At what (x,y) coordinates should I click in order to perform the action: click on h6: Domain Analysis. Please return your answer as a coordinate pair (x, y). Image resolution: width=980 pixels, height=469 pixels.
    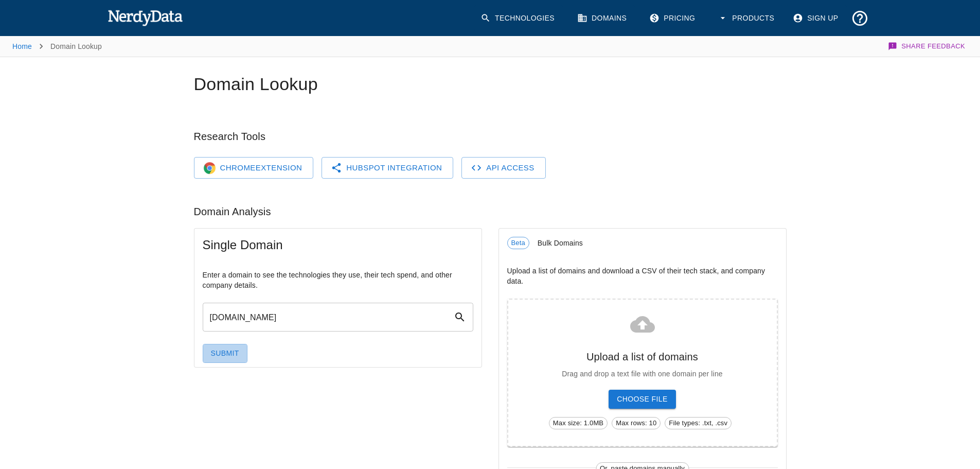
    Looking at the image, I should click on (490, 211).